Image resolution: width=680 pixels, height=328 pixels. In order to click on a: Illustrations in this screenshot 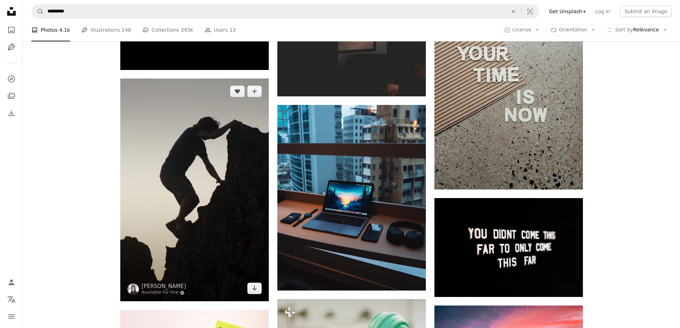, I will do `click(11, 47)`.